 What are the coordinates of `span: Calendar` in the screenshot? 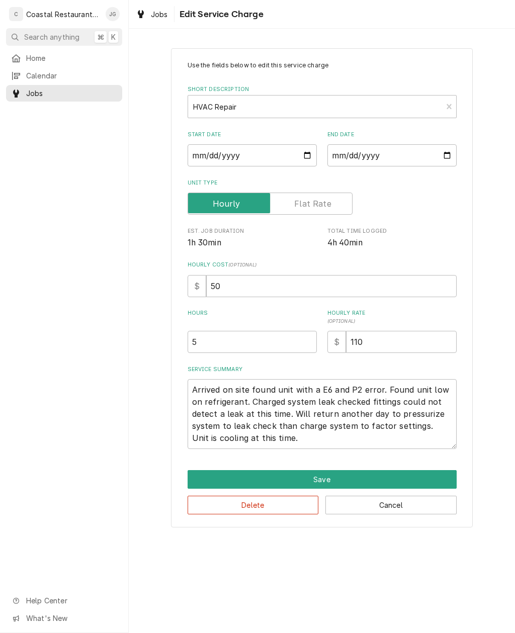 It's located at (71, 75).